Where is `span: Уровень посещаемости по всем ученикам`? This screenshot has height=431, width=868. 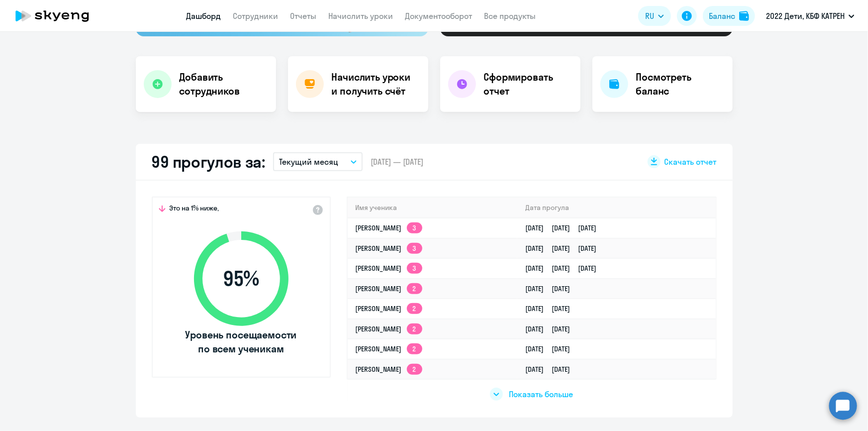 span: Уровень посещаемости по всем ученикам is located at coordinates (241, 342).